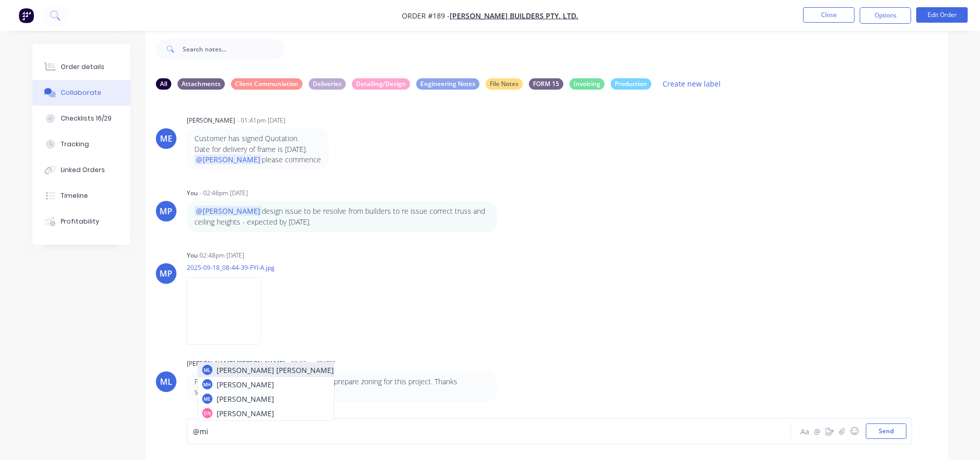  I want to click on span: @mi, so click(200, 431).